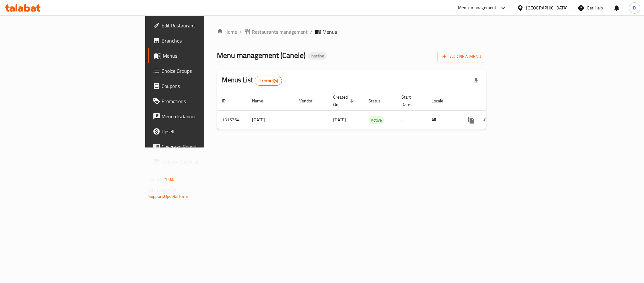  Describe the element at coordinates (476, 81) in the screenshot. I see `div: Export file` at that location.